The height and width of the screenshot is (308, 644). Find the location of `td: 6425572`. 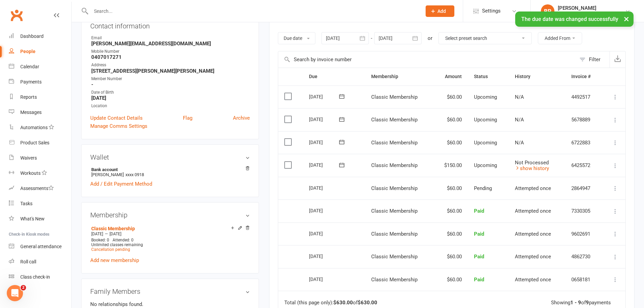

td: 6425572 is located at coordinates (584, 166).